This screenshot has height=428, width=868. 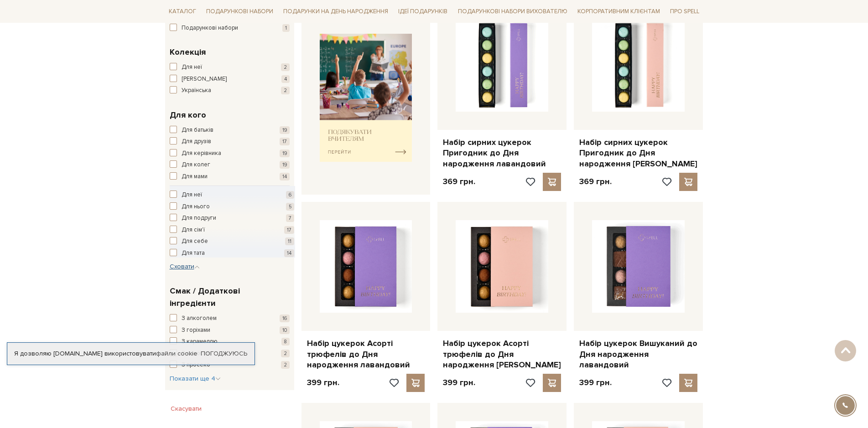 What do you see at coordinates (196, 142) in the screenshot?
I see `span: Для друзів` at bounding box center [196, 142].